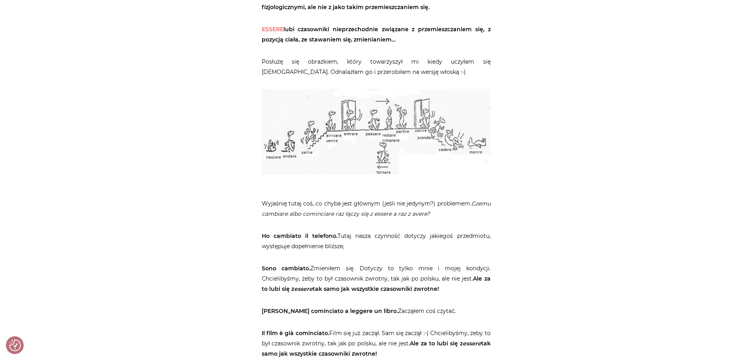 The width and height of the screenshot is (752, 360). What do you see at coordinates (376, 208) in the screenshot?
I see `em: Czemu cambiare albo cominciare raz łączy się z essere a raz z avere?` at bounding box center [376, 208].